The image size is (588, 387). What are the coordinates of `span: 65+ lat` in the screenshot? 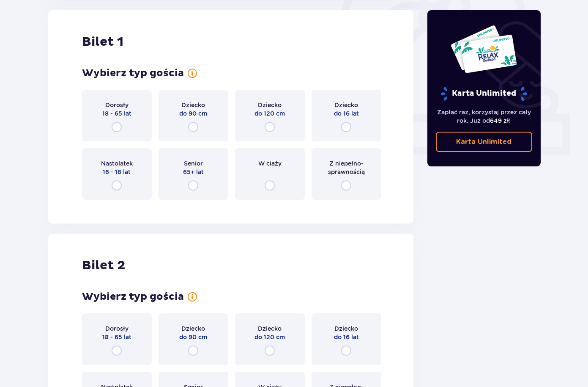 It's located at (193, 172).